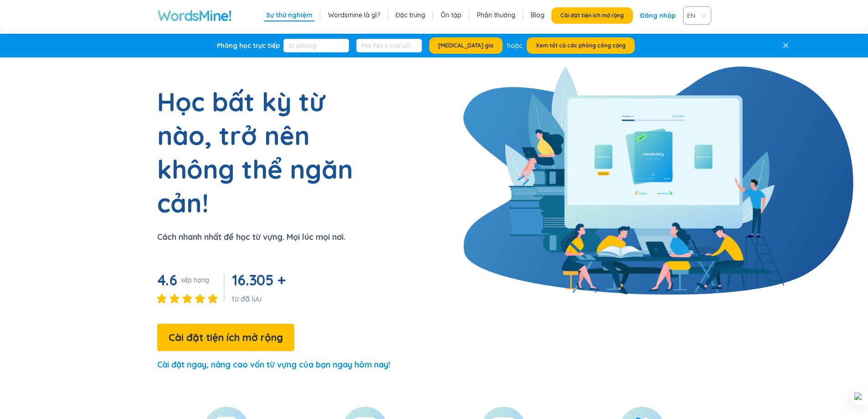 The height and width of the screenshot is (419, 868). Describe the element at coordinates (195, 280) in the screenshot. I see `font: xếp hạng` at that location.